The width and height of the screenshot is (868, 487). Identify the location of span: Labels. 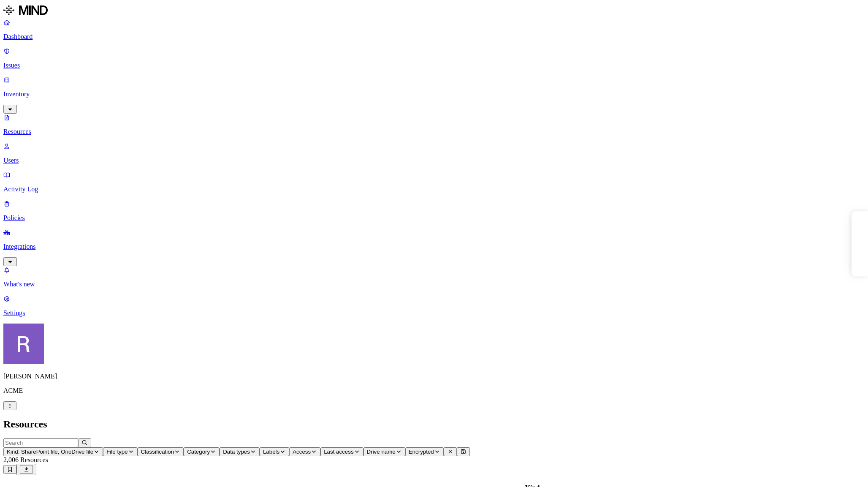
(271, 452).